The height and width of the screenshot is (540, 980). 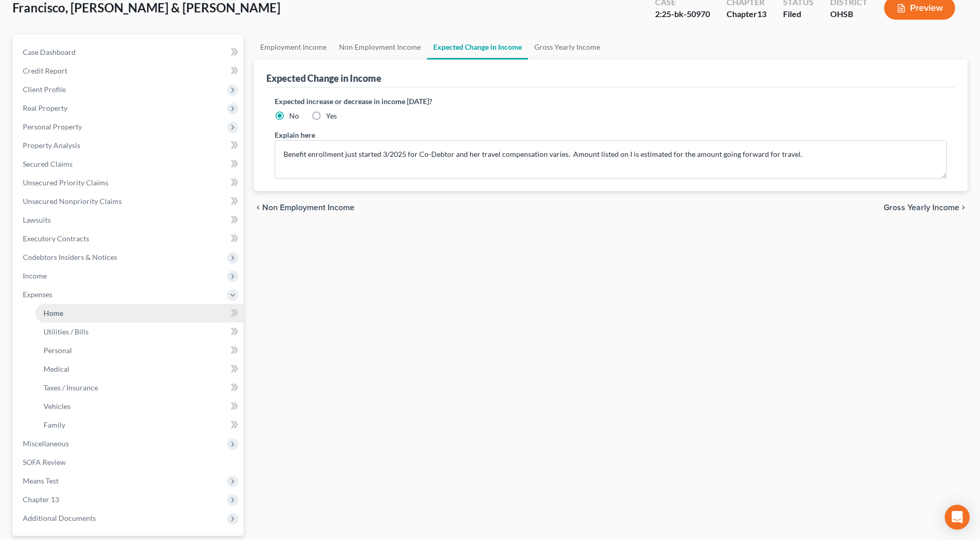 I want to click on span: SOFA Review, so click(x=44, y=462).